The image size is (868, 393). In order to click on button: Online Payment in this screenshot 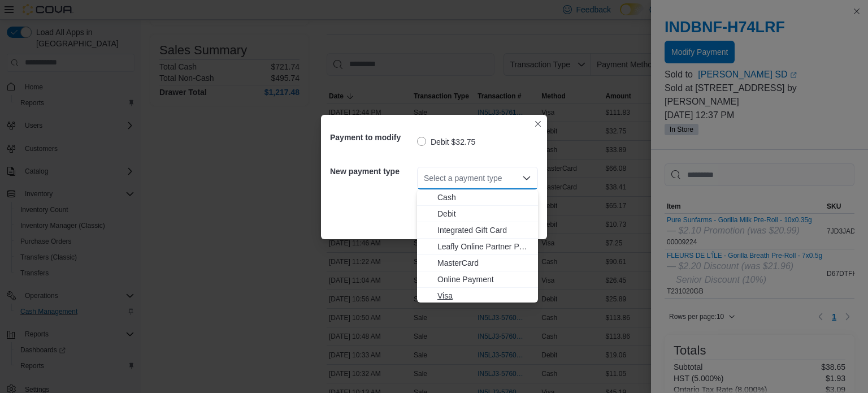, I will do `click(477, 279)`.